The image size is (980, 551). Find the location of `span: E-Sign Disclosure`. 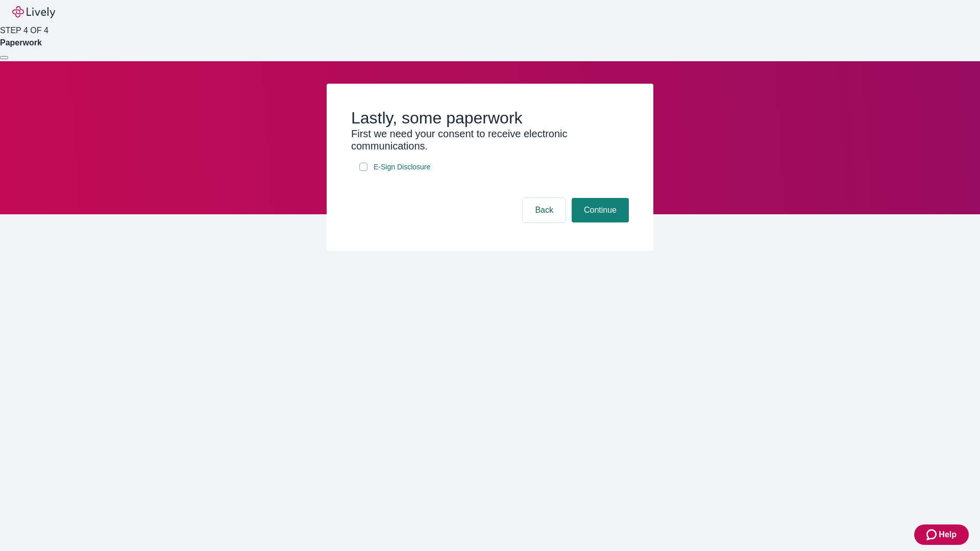

span: E-Sign Disclosure is located at coordinates (402, 167).